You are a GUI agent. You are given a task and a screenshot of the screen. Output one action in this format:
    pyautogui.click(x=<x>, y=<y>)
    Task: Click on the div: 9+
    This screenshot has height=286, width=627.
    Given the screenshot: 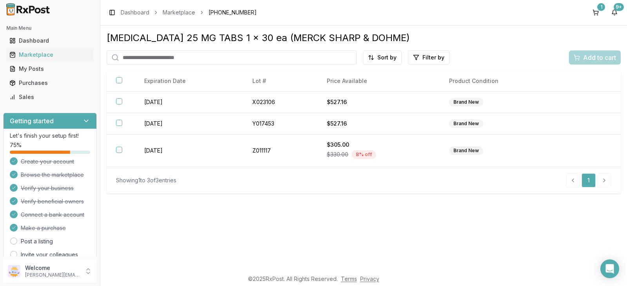 What is the action you would take?
    pyautogui.click(x=619, y=7)
    